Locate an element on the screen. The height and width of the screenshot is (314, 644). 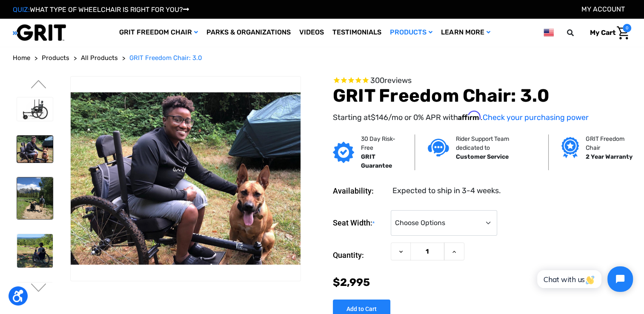
a: Account is located at coordinates (603, 9).